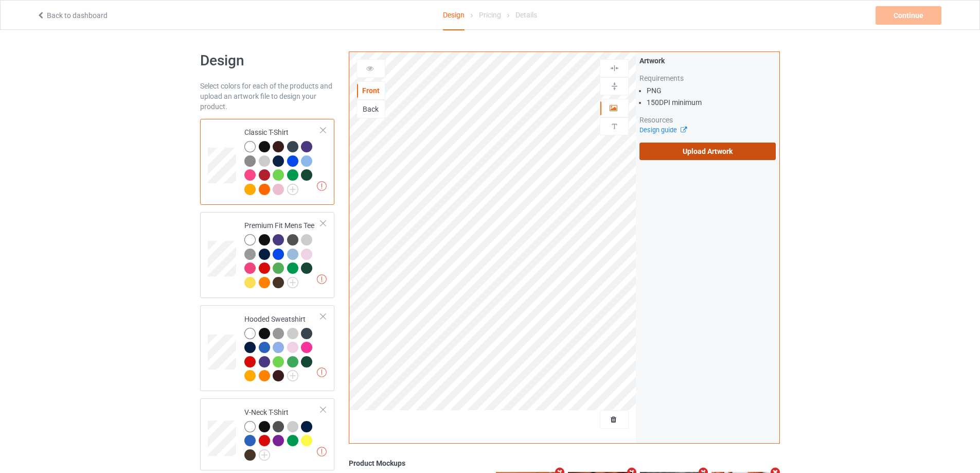  Describe the element at coordinates (526, 15) in the screenshot. I see `div: Details` at that location.